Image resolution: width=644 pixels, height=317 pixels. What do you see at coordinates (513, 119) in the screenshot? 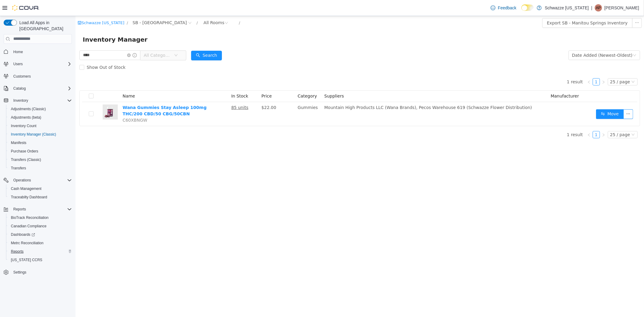
I see `li: Previous Page` at bounding box center [513, 119].